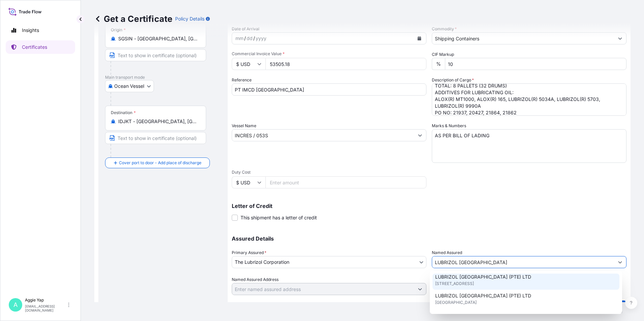 The image size is (644, 321). I want to click on input: Named Assured Address, so click(323, 289).